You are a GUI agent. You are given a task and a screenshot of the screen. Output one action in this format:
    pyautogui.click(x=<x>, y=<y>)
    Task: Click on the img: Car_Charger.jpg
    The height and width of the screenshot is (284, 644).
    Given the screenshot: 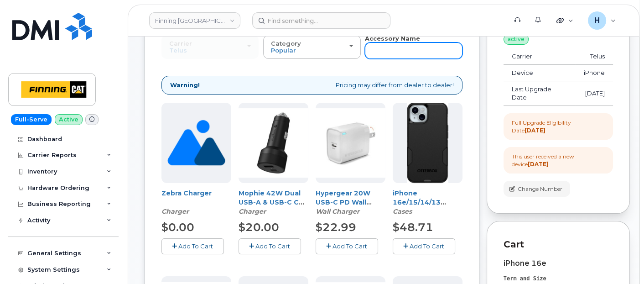 What is the action you would take?
    pyautogui.click(x=273, y=143)
    